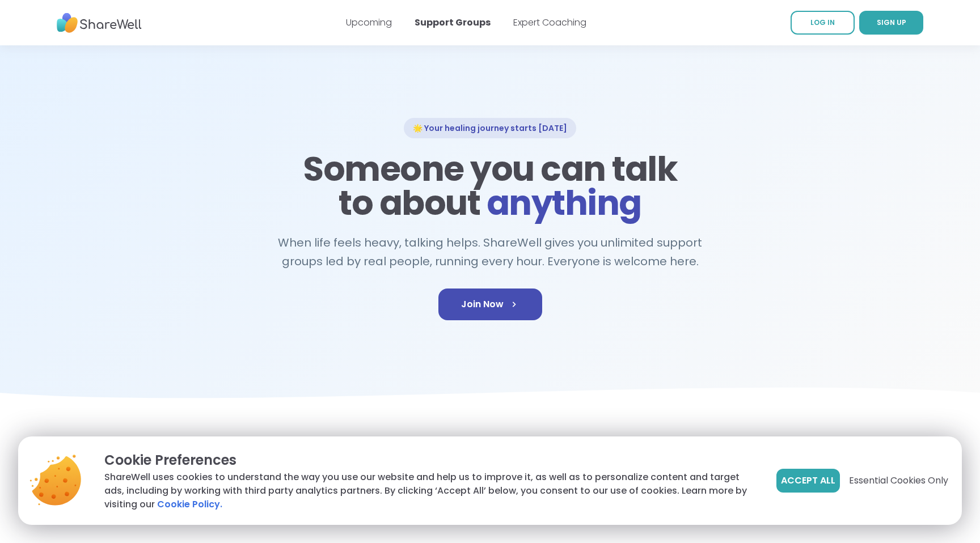 This screenshot has width=980, height=543. Describe the element at coordinates (890, 23) in the screenshot. I see `a: SIGN UP` at that location.